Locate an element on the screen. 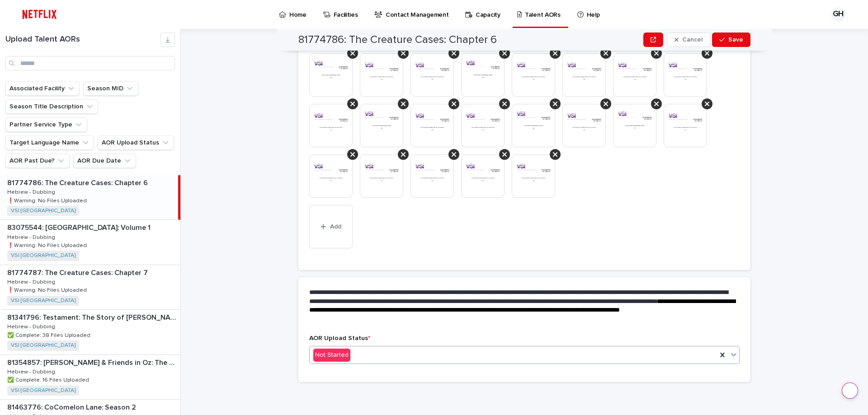 This screenshot has height=415, width=868. div: Search is located at coordinates (90, 63).